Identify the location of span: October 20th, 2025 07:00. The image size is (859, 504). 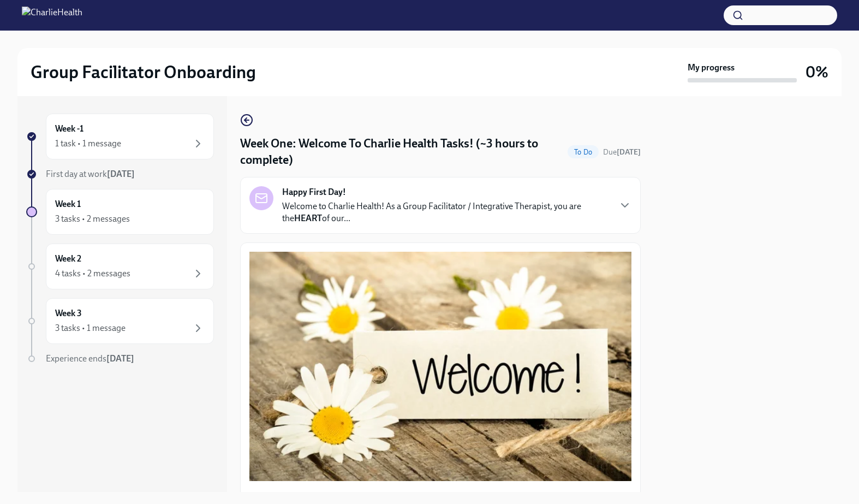
(621, 152).